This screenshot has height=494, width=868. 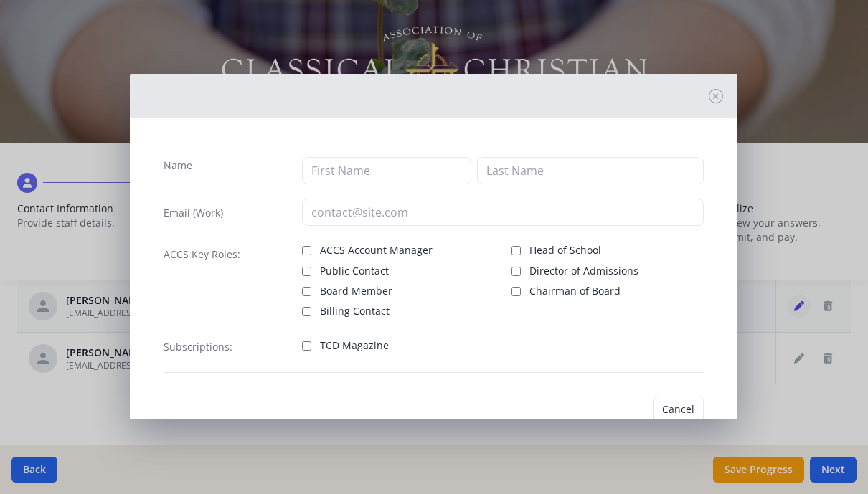 What do you see at coordinates (376, 251) in the screenshot?
I see `span: ACCS Account Manager` at bounding box center [376, 251].